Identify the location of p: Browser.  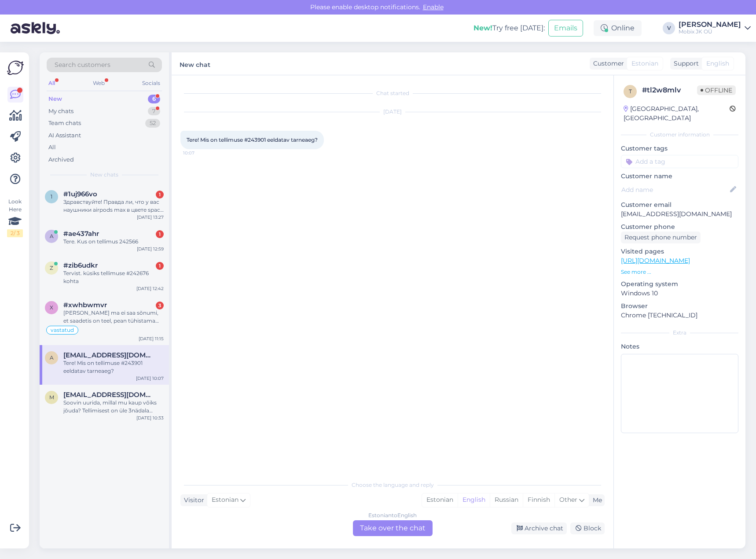
(679, 306).